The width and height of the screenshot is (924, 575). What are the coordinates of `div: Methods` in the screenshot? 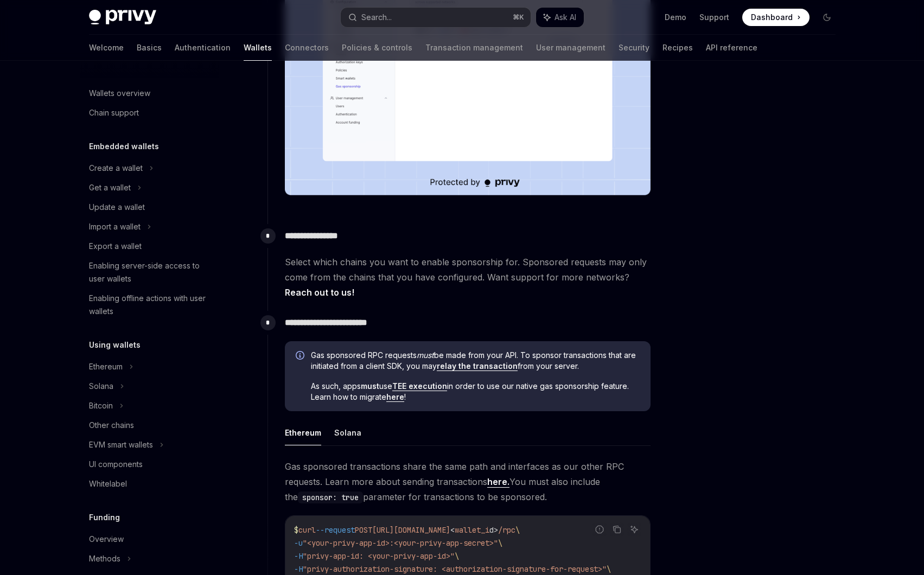 It's located at (105, 558).